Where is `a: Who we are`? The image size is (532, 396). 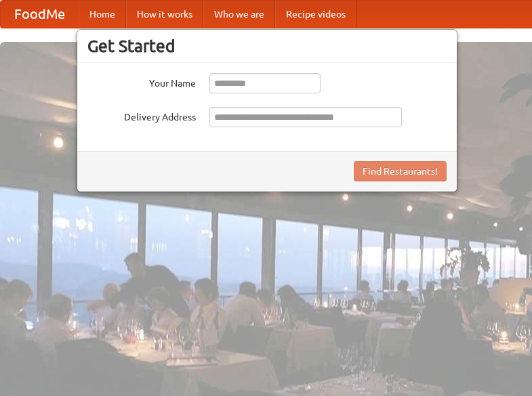
a: Who we are is located at coordinates (239, 14).